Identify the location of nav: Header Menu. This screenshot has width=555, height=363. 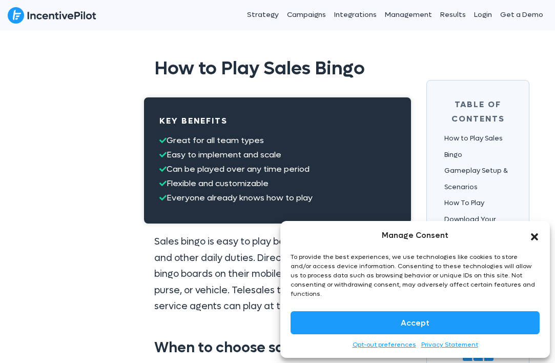
(371, 15).